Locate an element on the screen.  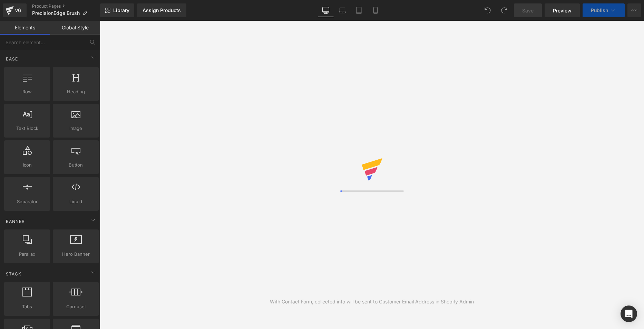
button: Undo is located at coordinates (487, 10).